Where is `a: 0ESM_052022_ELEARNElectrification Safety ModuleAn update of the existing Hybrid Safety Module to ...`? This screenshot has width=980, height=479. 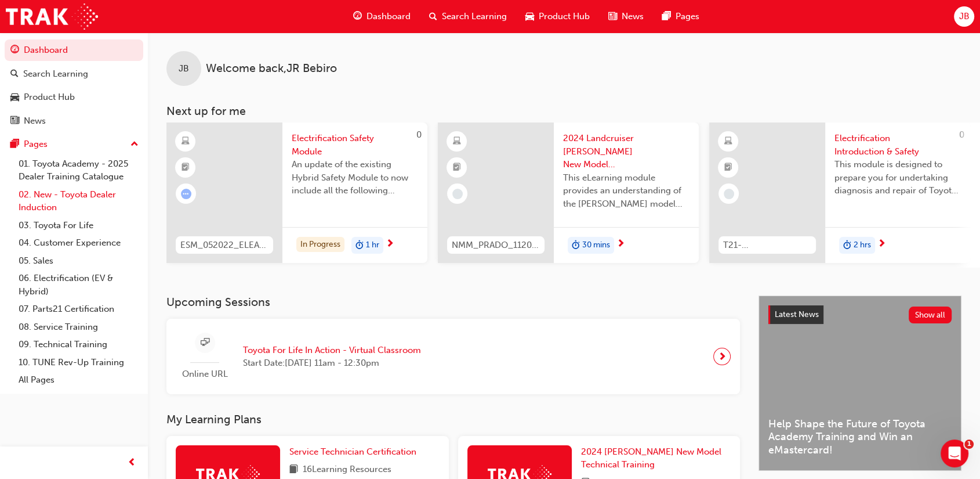 a: 0ESM_052022_ELEARNElectrification Safety ModuleAn update of the existing Hybrid Safety Module to ... is located at coordinates (297, 193).